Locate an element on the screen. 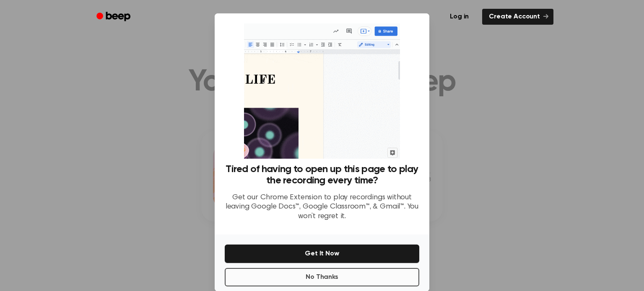 The image size is (644, 291). p: Get our Chrome Extension to play recordings without leaving Google Docs™, Google Classroom™, & Gm... is located at coordinates (322, 208).